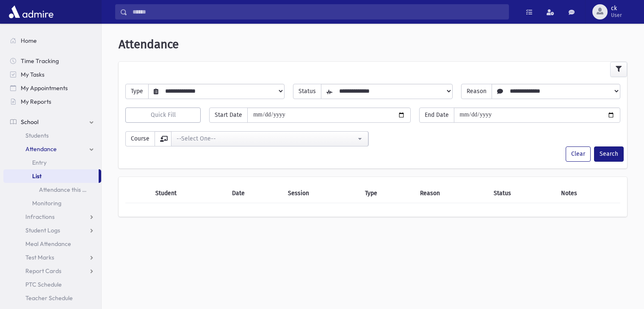  What do you see at coordinates (52, 271) in the screenshot?
I see `a: Report Cards` at bounding box center [52, 271].